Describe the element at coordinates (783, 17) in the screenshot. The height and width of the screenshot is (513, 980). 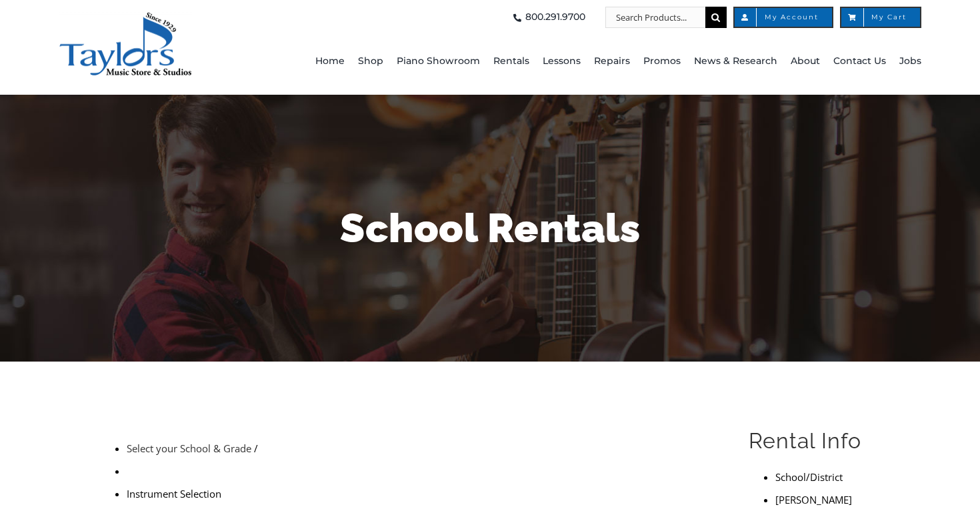
I see `a: My Account` at that location.